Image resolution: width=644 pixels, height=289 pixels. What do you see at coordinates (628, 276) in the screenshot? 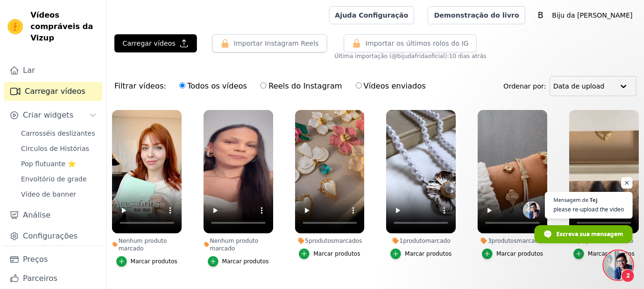
I see `span: 2` at bounding box center [628, 276].